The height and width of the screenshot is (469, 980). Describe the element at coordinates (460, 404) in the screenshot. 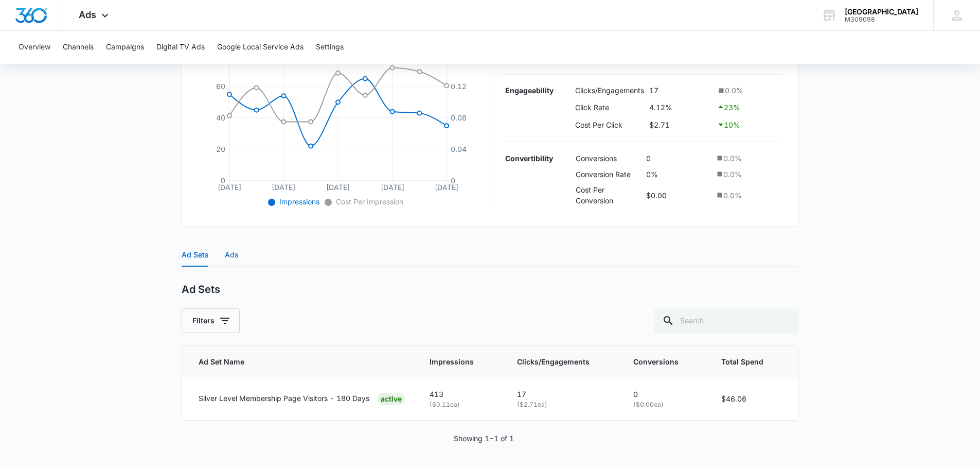

I see `p: ( $0.11 ea)` at that location.